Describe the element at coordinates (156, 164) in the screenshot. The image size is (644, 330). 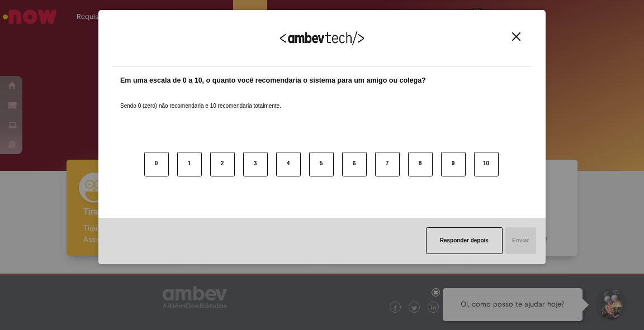
I see `button: 0` at that location.